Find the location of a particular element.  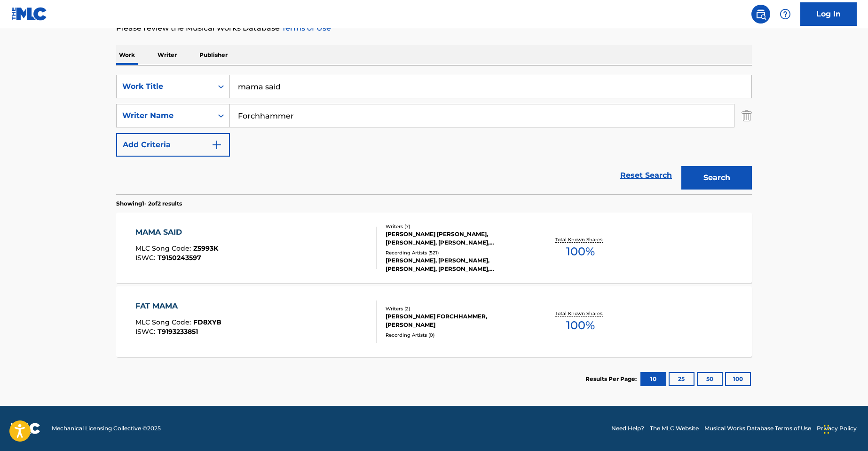

p: Showing 1 - 2 of 2 results is located at coordinates (149, 204).